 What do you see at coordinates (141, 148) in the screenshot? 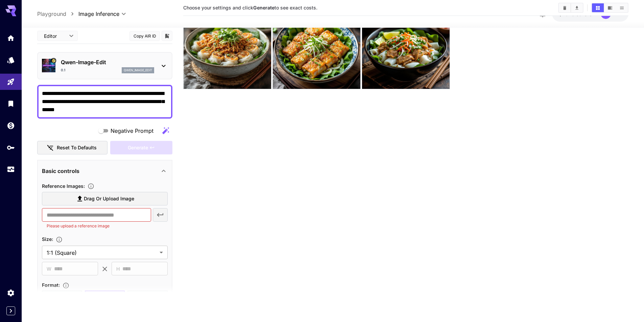
I see `div: Please upload a reference image` at bounding box center [141, 148].